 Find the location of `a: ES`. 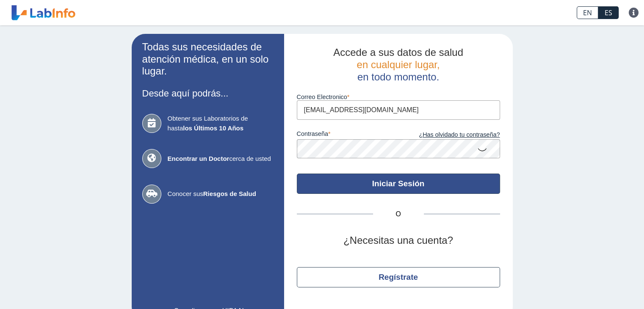

a: ES is located at coordinates (609, 13).